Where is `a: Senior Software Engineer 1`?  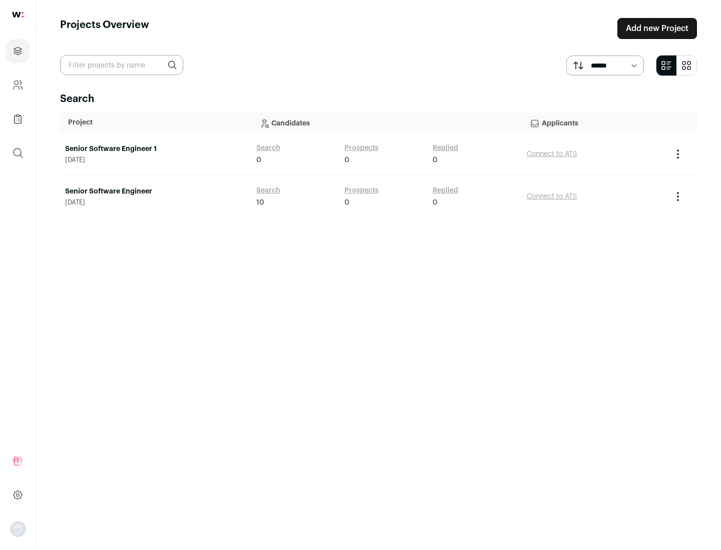 a: Senior Software Engineer 1 is located at coordinates (156, 149).